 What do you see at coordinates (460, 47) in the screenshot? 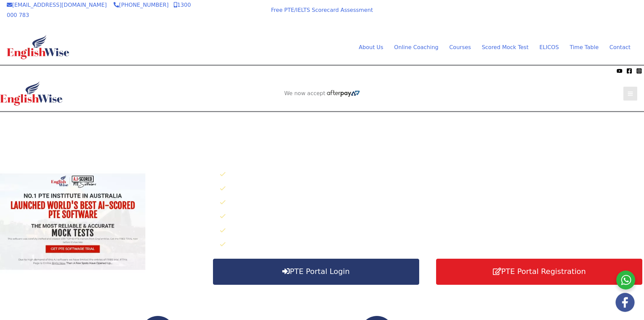
I see `span: Courses` at bounding box center [460, 47].